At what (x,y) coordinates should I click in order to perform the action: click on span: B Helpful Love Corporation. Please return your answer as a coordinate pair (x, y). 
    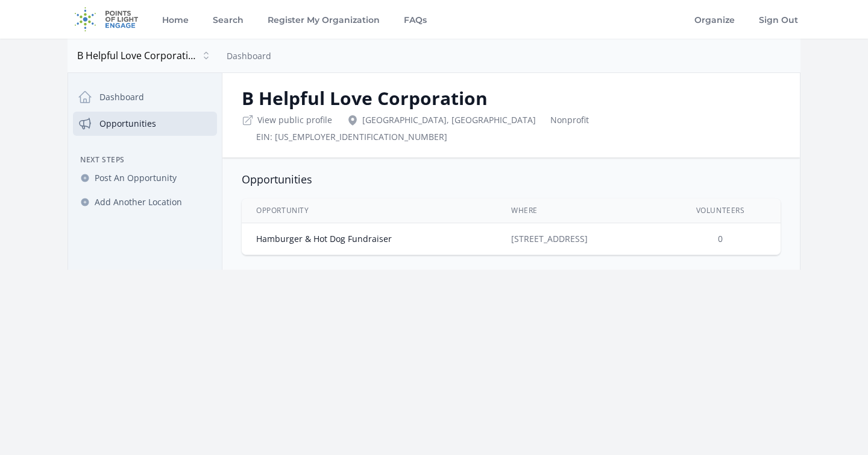
    Looking at the image, I should click on (137, 55).